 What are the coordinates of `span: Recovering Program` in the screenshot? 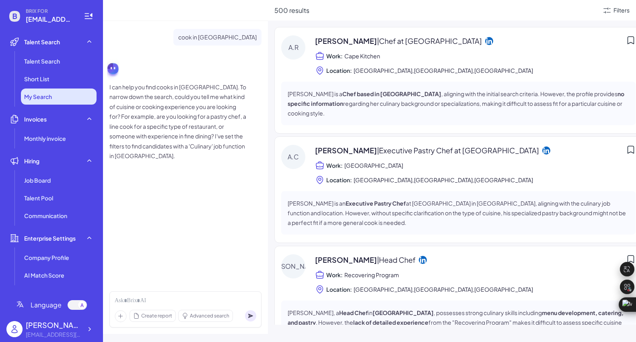 It's located at (372, 275).